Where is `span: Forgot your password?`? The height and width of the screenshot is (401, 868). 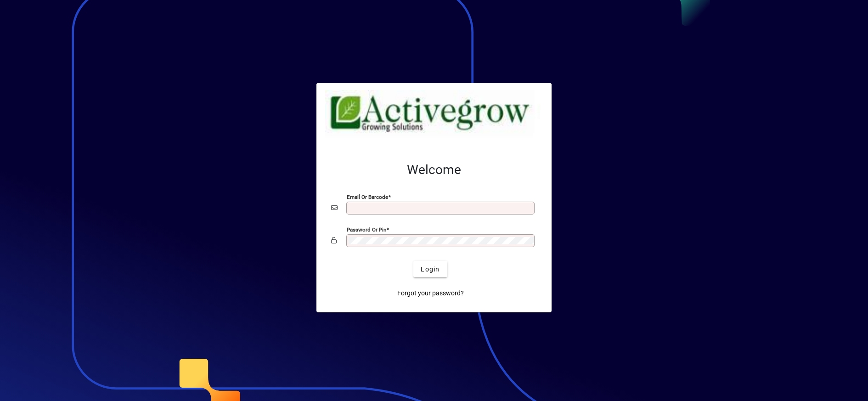
span: Forgot your password? is located at coordinates (430, 293).